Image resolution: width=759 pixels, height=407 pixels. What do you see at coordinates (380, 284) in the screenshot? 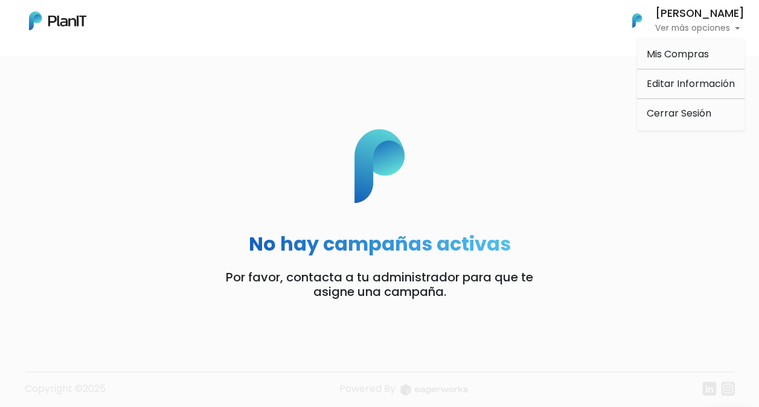
I see `p: Por favor, contacta a tu administrador para que te asigne una campaña.` at bounding box center [380, 284].